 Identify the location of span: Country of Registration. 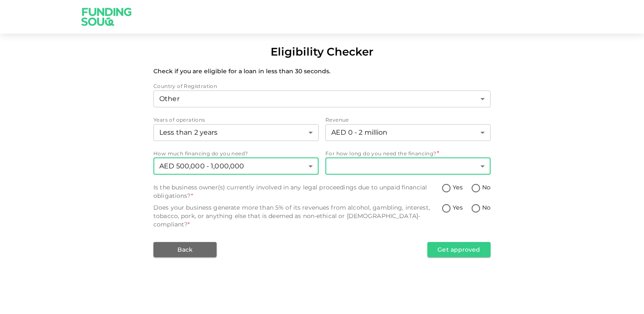
(185, 86).